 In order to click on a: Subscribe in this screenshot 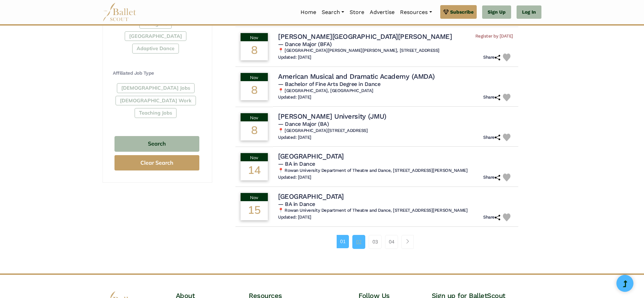, I will do `click(458, 12)`.